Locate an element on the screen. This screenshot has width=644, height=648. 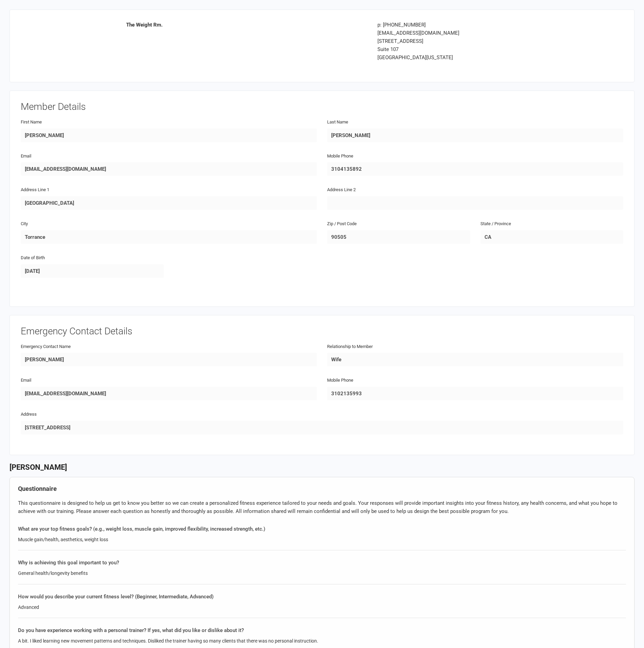
label: Zip / Post Code is located at coordinates (342, 224).